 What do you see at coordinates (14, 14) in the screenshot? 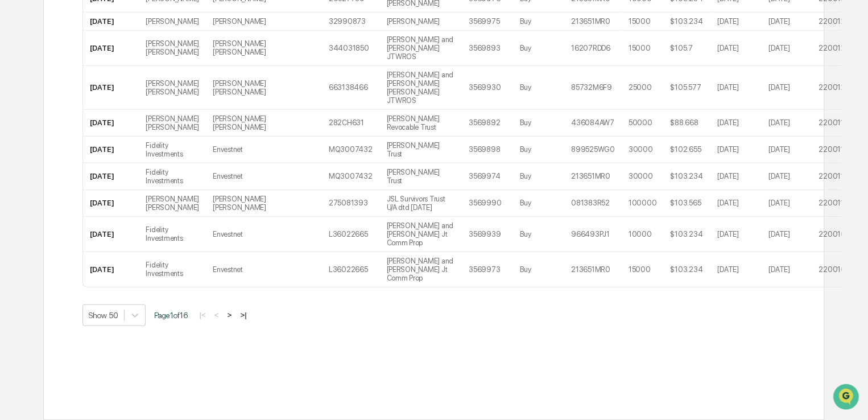
I see `img: f2157a4c-a0d3-4daa-907e-bb6f0de503a5-1751232295721` at bounding box center [14, 14].